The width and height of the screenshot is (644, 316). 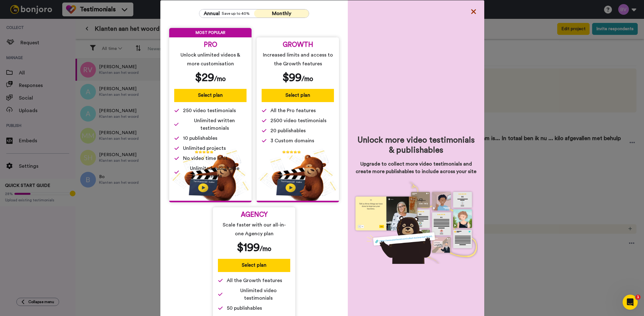 I want to click on button: Monthly, so click(x=282, y=13).